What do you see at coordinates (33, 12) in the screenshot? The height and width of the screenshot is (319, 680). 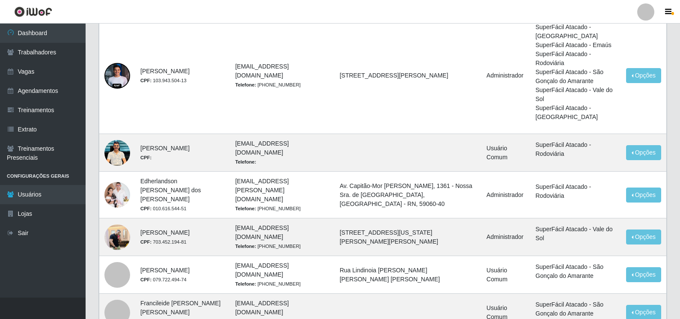 I see `img: CoreUI Logo` at bounding box center [33, 12].